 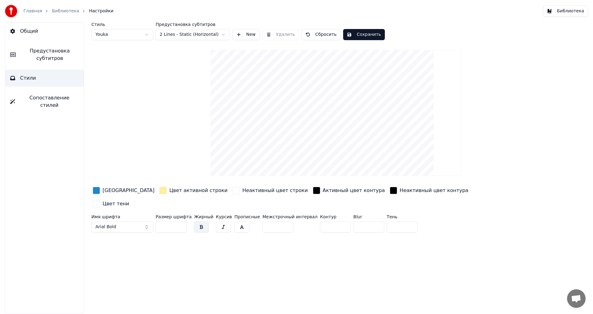 I want to click on div: Цвет тени, so click(x=116, y=204).